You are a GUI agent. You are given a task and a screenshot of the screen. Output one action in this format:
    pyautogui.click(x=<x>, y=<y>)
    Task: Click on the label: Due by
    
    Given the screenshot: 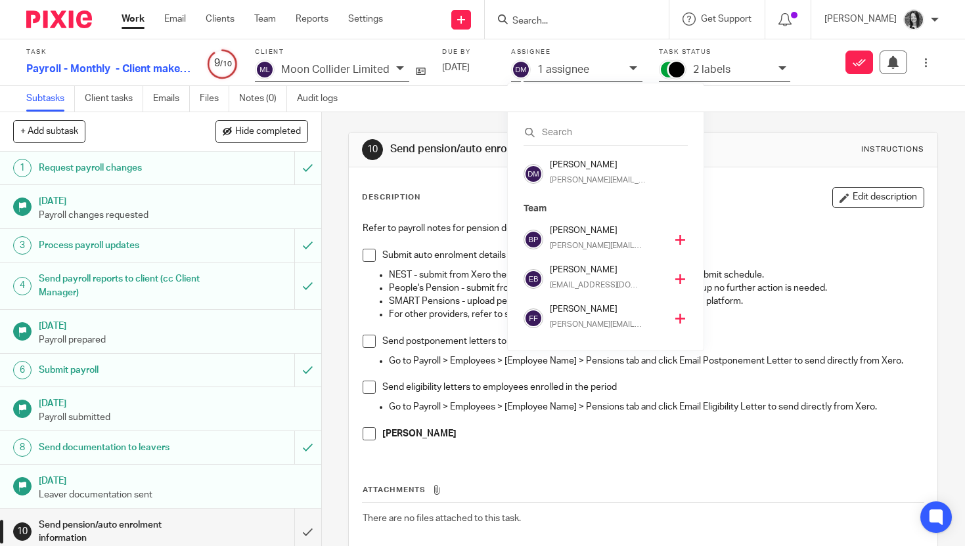 What is the action you would take?
    pyautogui.click(x=468, y=52)
    